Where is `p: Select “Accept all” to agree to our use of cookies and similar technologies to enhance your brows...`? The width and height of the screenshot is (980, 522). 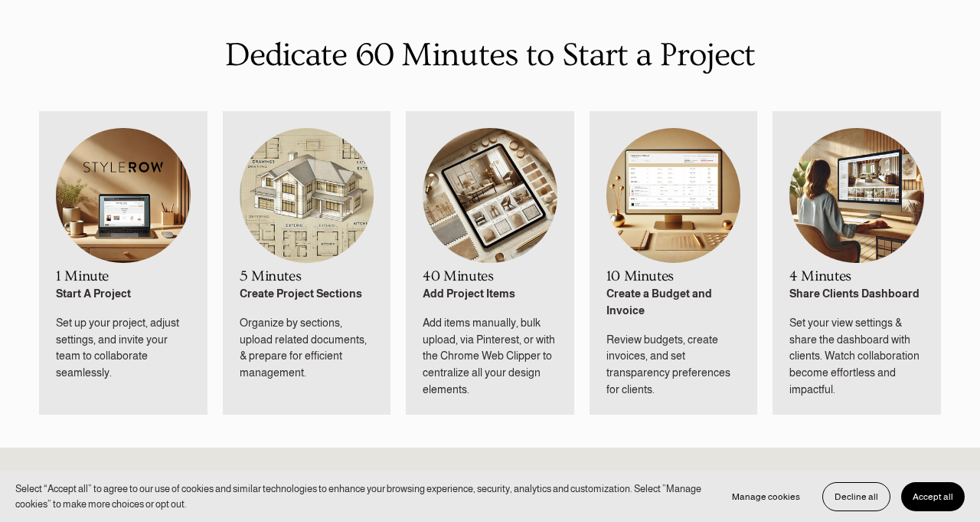 p: Select “Accept all” to agree to our use of cookies and similar technologies to enhance your brows... is located at coordinates (360, 496).